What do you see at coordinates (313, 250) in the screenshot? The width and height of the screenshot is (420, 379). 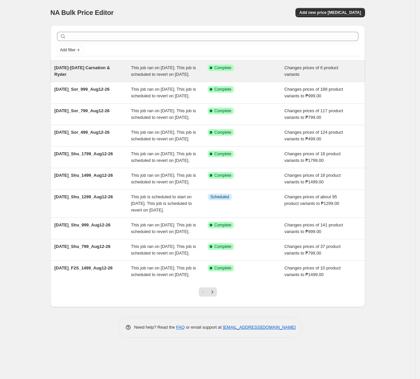 I see `span: Changes prices of 37 product variants to ₱799.00` at bounding box center [313, 250].